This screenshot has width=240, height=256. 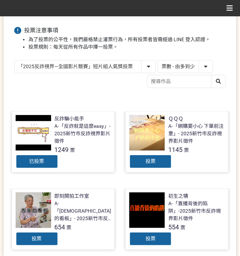 I want to click on div: A-「反詐就是這麼easy」- 2025新竹市反詐視界影片徵件, so click(x=83, y=133).